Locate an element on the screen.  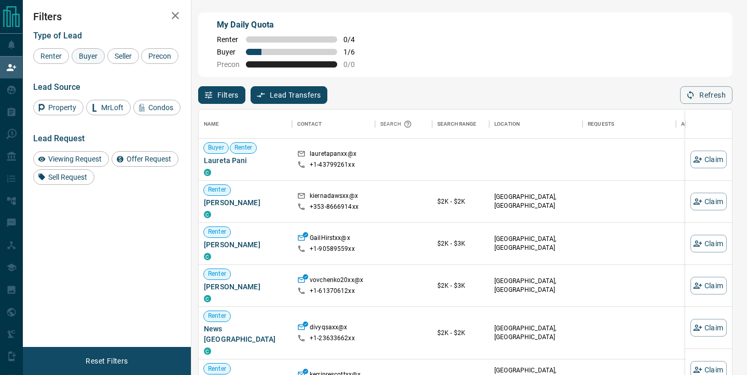
span: Seller is located at coordinates (123, 56).